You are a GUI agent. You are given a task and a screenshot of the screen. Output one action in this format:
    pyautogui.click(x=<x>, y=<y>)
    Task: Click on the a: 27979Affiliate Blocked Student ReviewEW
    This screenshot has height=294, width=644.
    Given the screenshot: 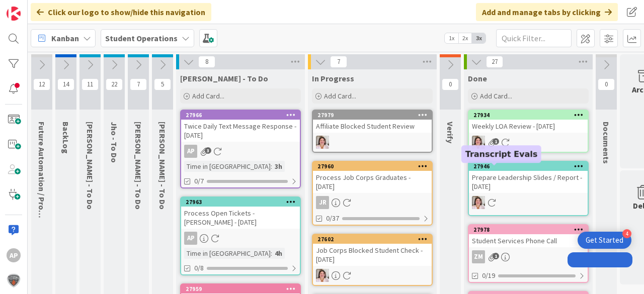 What is the action you would take?
    pyautogui.click(x=372, y=132)
    